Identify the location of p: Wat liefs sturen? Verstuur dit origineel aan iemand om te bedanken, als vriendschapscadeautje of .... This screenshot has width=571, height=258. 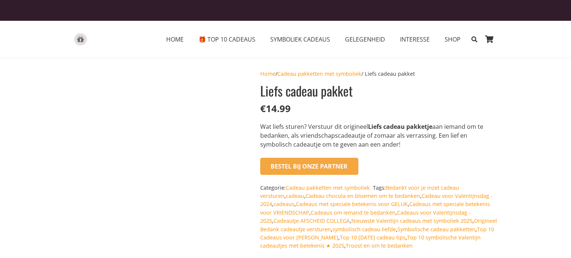
(379, 136).